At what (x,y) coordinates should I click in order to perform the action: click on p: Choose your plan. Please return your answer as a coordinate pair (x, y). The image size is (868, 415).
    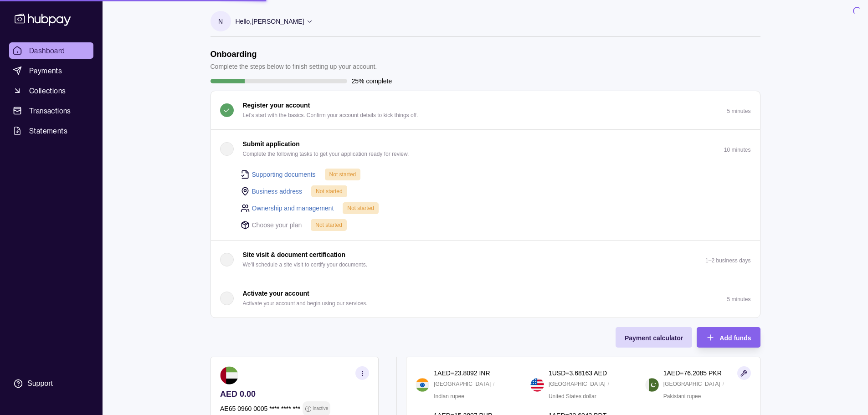
    Looking at the image, I should click on (277, 225).